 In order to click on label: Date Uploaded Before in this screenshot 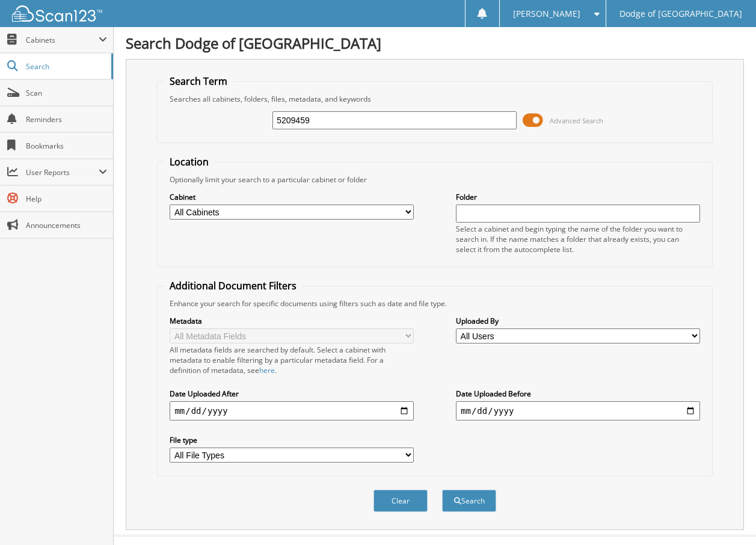, I will do `click(578, 393)`.